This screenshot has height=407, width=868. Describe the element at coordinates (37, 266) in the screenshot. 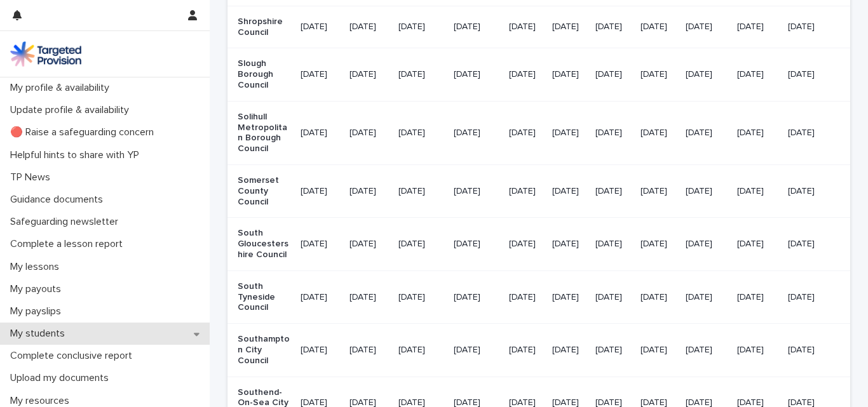

I see `p: My lessons` at that location.